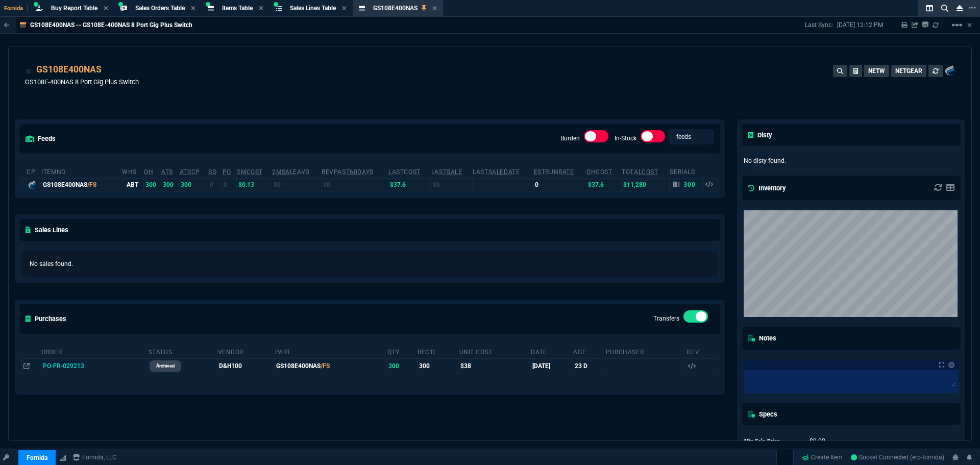 The height and width of the screenshot is (465, 980). Describe the element at coordinates (702, 351) in the screenshot. I see `th: Dev` at that location.